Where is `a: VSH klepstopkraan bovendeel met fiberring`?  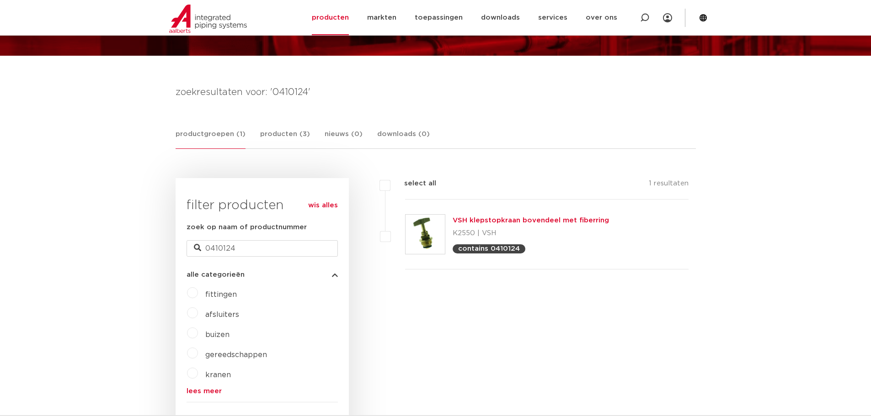 a: VSH klepstopkraan bovendeel met fiberring is located at coordinates (531, 220).